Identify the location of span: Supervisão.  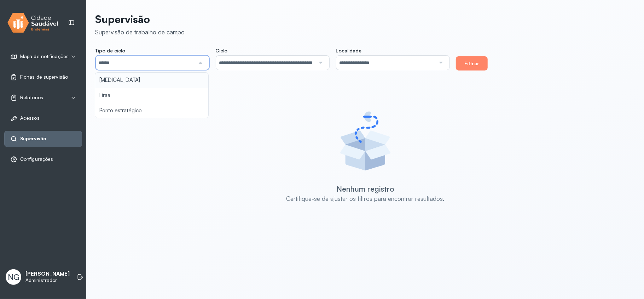
(33, 138).